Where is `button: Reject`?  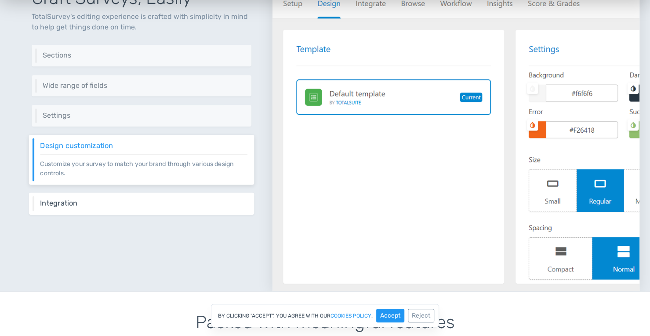 button: Reject is located at coordinates (421, 315).